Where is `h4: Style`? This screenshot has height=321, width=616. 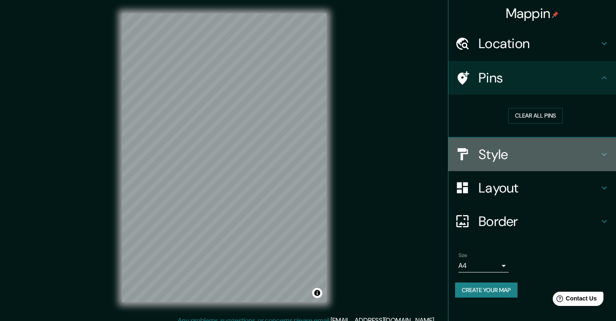 h4: Style is located at coordinates (539, 155).